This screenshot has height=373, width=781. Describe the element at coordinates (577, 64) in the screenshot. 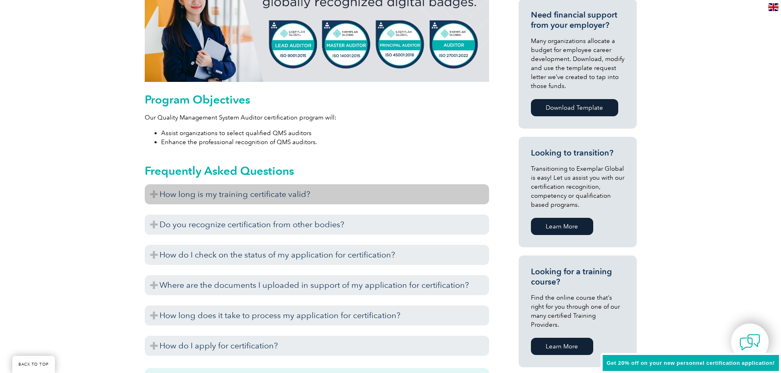

I see `p: Many organizations allocate a budget for employee career development. Download, modify and use th...` at that location.